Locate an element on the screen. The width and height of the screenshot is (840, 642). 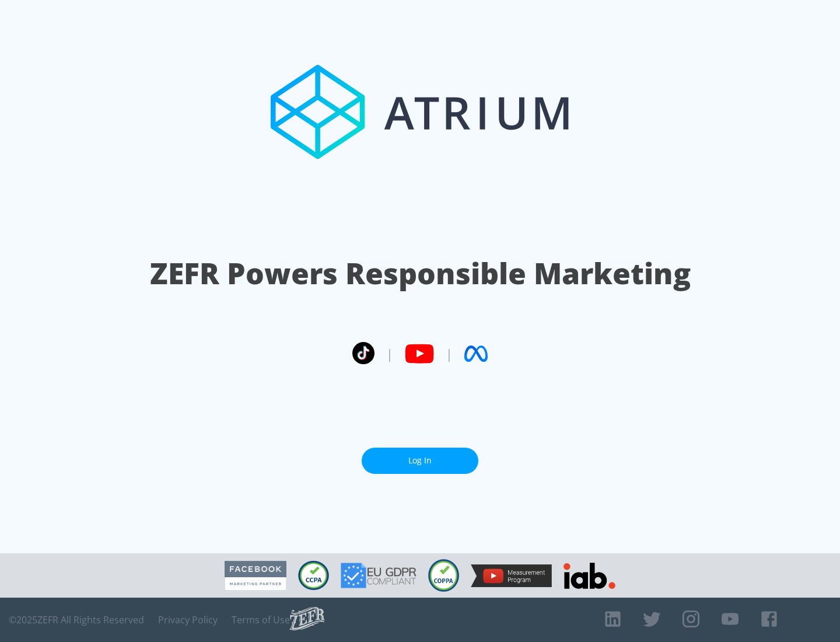
img: YouTube Measurement Program is located at coordinates (511, 575).